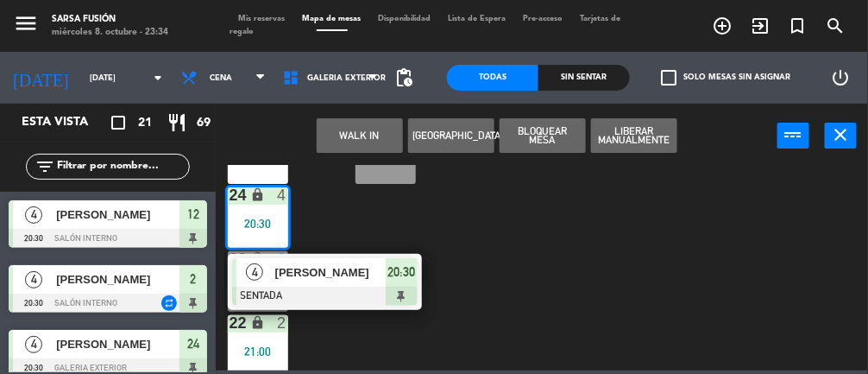  Describe the element at coordinates (669, 77) in the screenshot. I see `span: check_box_outline_blank` at that location.